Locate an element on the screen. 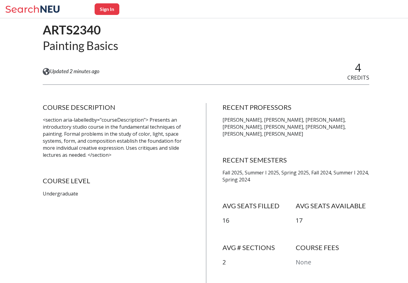 This screenshot has height=283, width=408. p: None is located at coordinates (332, 262).